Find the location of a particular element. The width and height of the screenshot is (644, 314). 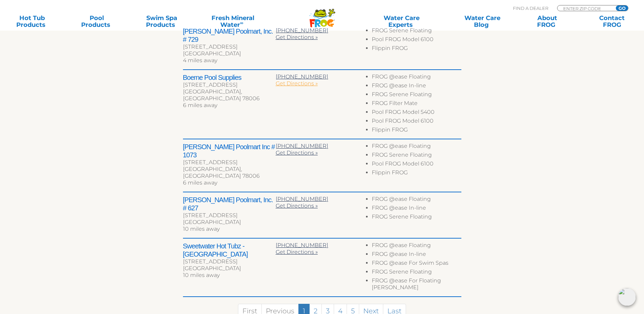

h2: Boerne Pool Supplies is located at coordinates (229, 77).